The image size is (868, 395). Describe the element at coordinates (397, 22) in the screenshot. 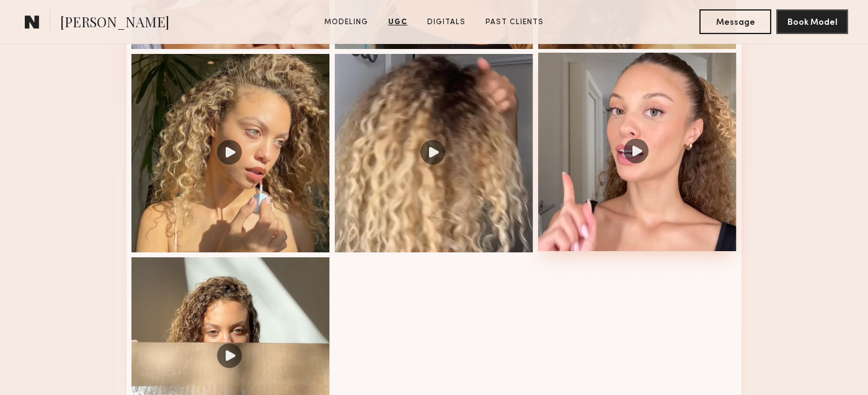

I see `a: UGC` at that location.